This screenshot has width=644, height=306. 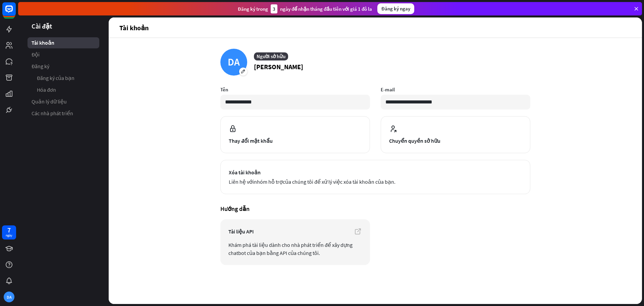 What do you see at coordinates (253, 9) in the screenshot?
I see `font: Đăng ký trong` at bounding box center [253, 9].